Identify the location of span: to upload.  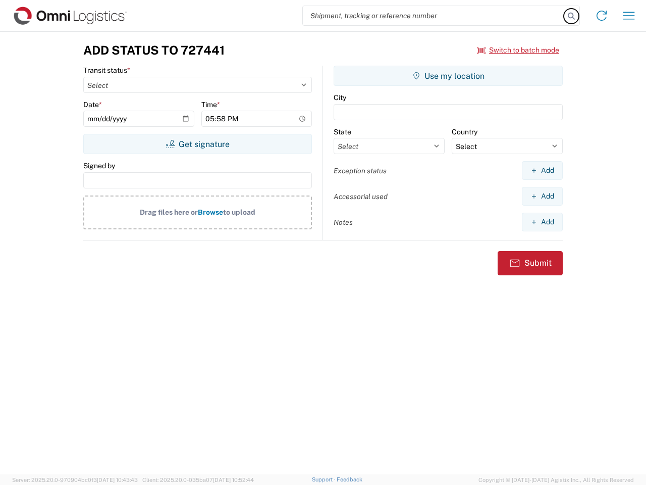
(239, 212).